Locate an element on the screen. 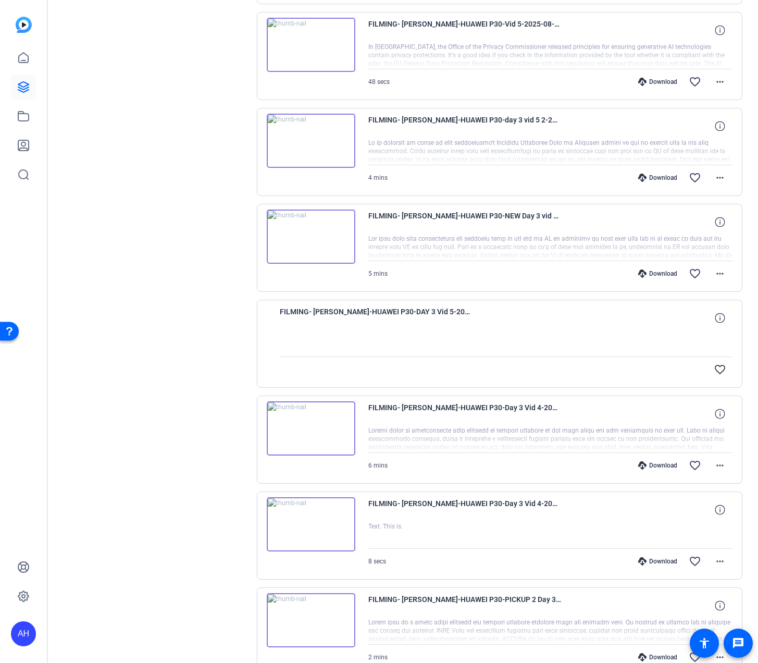 This screenshot has width=758, height=663. mat-icon: accessibility is located at coordinates (705, 643).